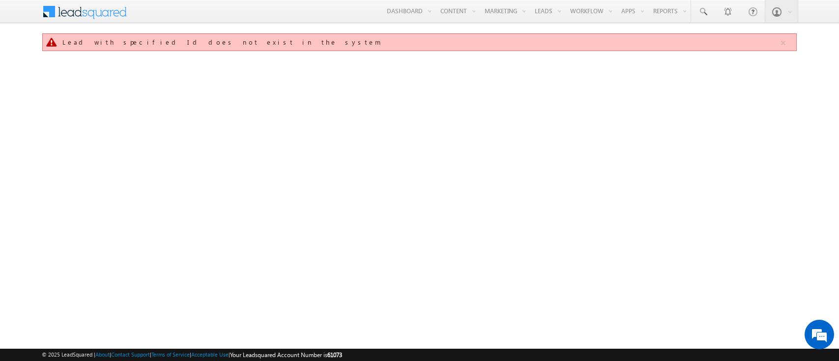  Describe the element at coordinates (210, 354) in the screenshot. I see `a: Acceptable Use` at that location.